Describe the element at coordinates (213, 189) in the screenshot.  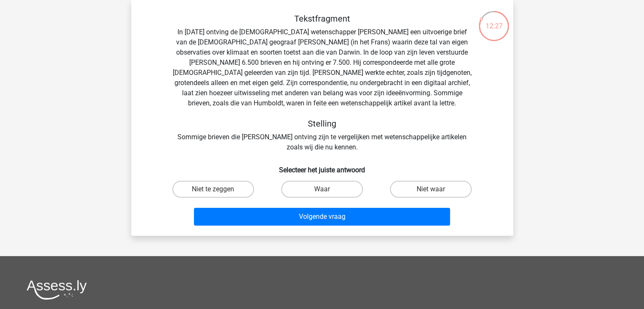
I see `label: Niet te zeggen` at that location.